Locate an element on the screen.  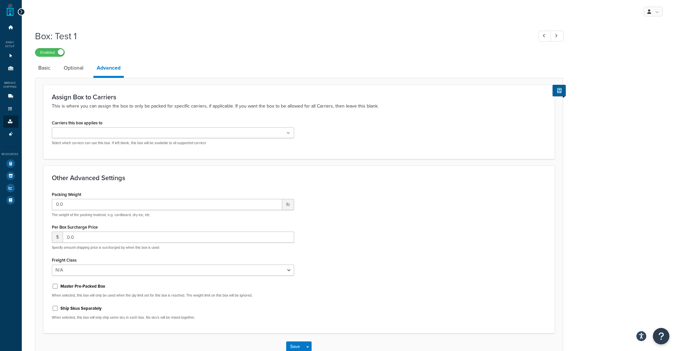
a: Next Record is located at coordinates (557, 36).